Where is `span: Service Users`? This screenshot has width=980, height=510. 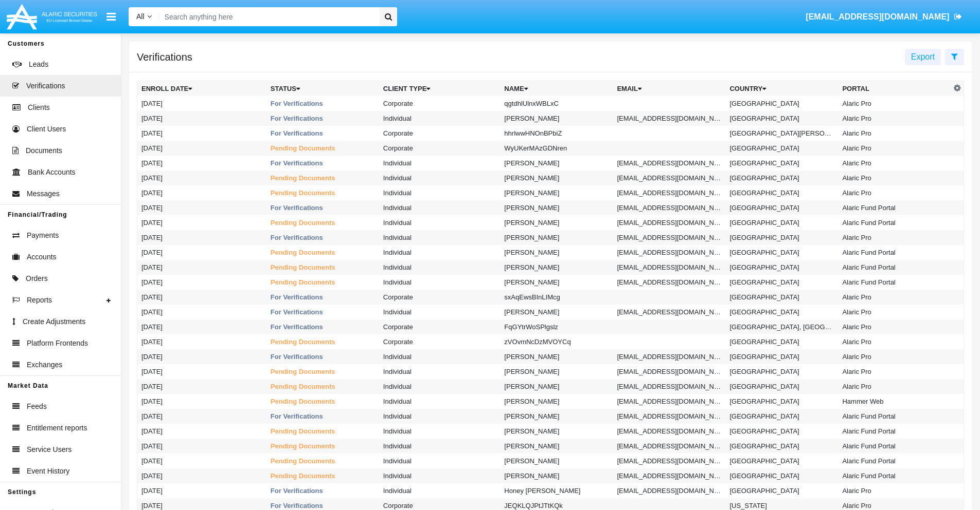
span: Service Users is located at coordinates (49, 450).